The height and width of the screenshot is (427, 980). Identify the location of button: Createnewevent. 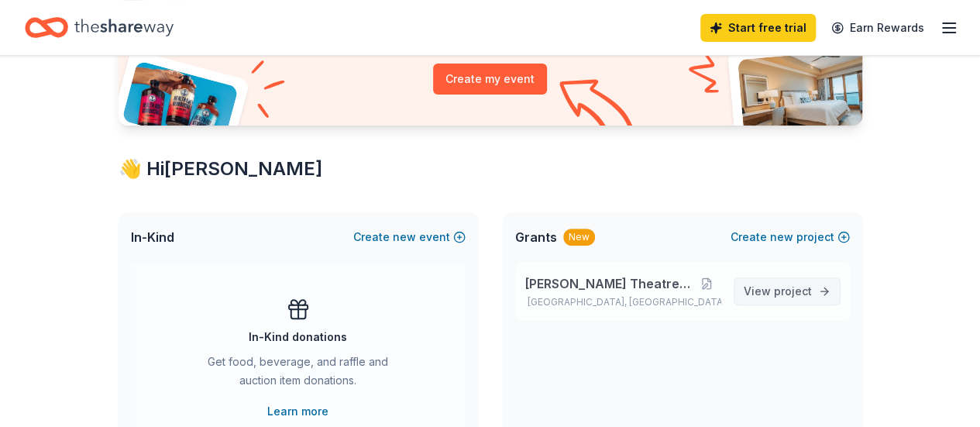
(408, 237).